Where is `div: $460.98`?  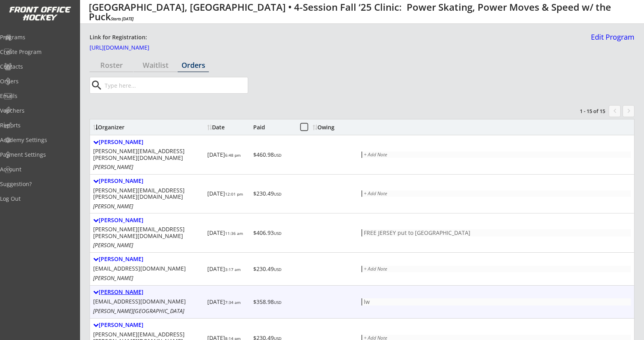
div: $460.98 is located at coordinates (275, 155).